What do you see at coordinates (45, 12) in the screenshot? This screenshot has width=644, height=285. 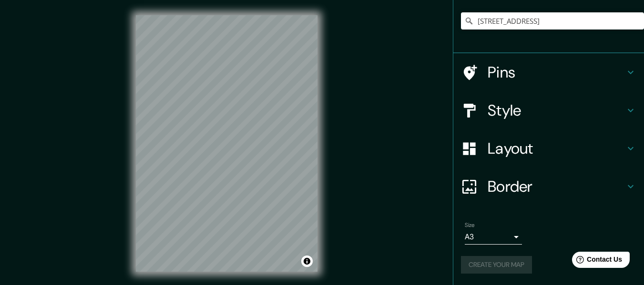 I see `span: Contact Us` at bounding box center [45, 12].